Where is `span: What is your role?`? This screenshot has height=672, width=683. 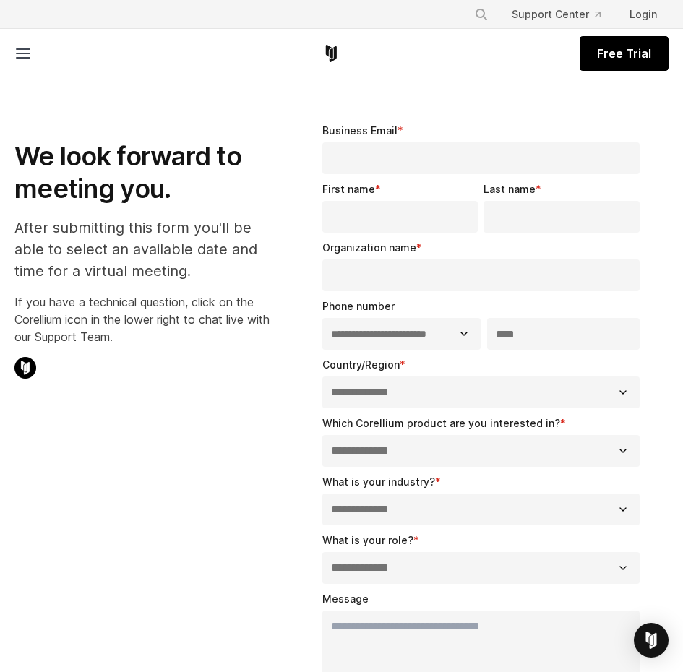
span: What is your role? is located at coordinates (368, 540).